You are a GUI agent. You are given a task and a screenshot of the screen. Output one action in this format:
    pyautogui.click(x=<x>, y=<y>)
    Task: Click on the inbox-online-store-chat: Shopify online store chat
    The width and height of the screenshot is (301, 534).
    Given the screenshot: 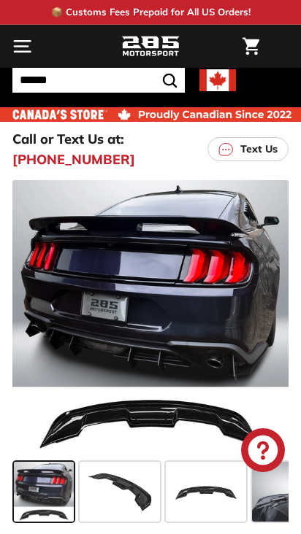 What is the action you would take?
    pyautogui.click(x=263, y=452)
    